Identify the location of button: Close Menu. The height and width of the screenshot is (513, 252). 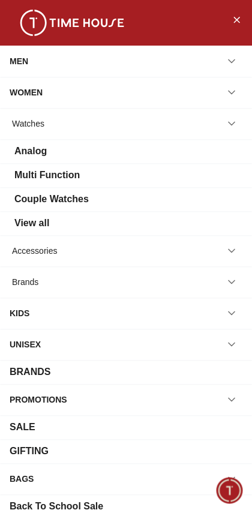
(237, 19).